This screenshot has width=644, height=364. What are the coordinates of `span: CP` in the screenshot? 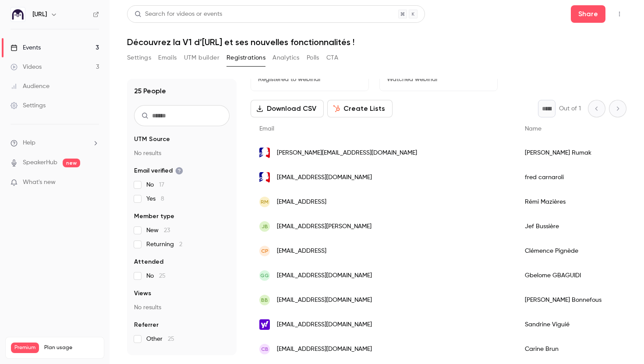 It's located at (265, 251).